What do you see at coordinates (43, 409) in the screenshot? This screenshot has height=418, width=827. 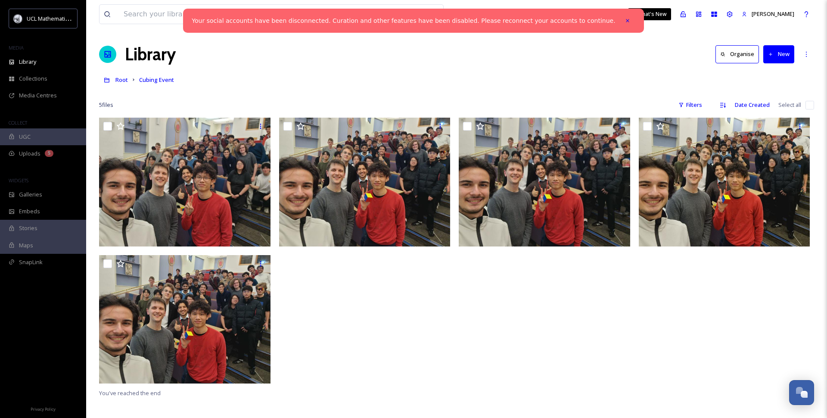 I see `span: Privacy Policy` at bounding box center [43, 409].